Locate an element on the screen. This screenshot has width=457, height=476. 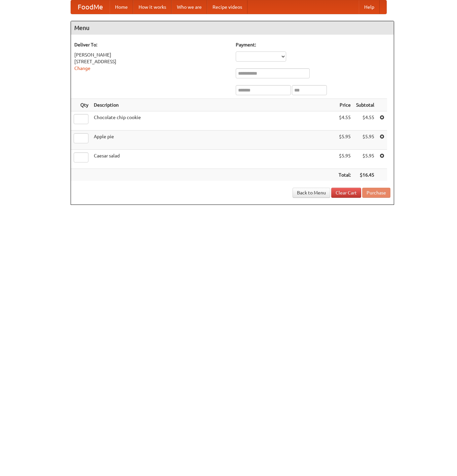
th: Description is located at coordinates (213, 105).